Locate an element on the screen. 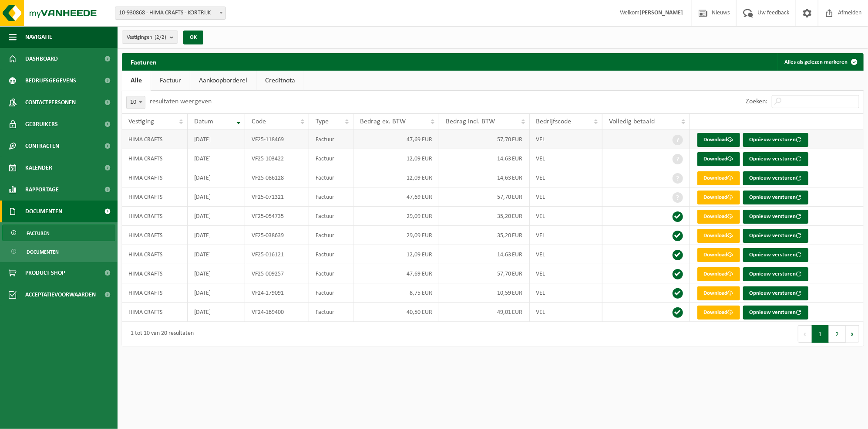  span: Code is located at coordinates (258, 122).